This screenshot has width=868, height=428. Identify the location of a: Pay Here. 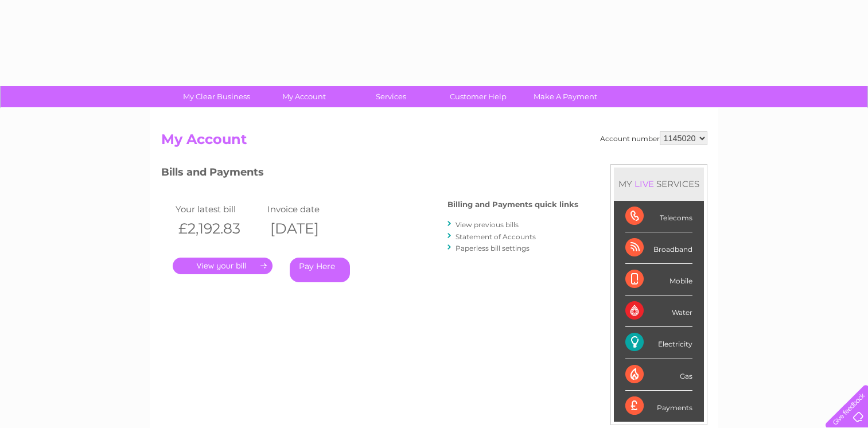
(320, 269).